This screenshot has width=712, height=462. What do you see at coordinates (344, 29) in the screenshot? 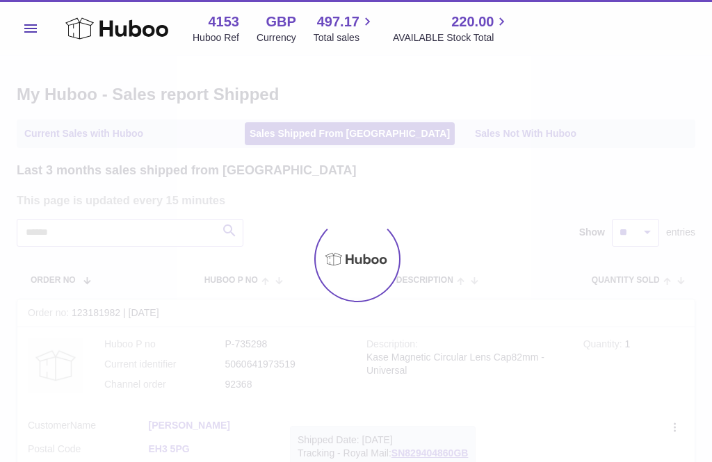
I see `a: 497.17 Total sales` at bounding box center [344, 29].